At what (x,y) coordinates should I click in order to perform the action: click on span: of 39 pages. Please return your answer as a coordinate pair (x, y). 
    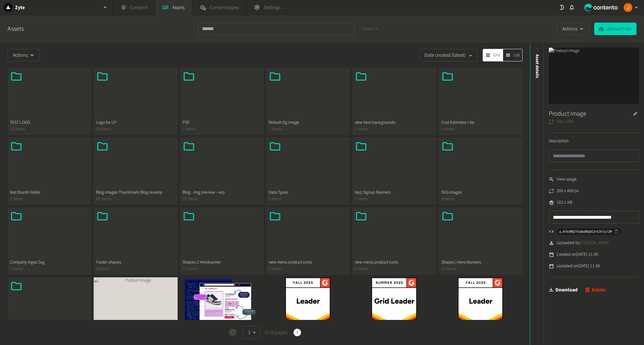
    Looking at the image, I should click on (275, 332).